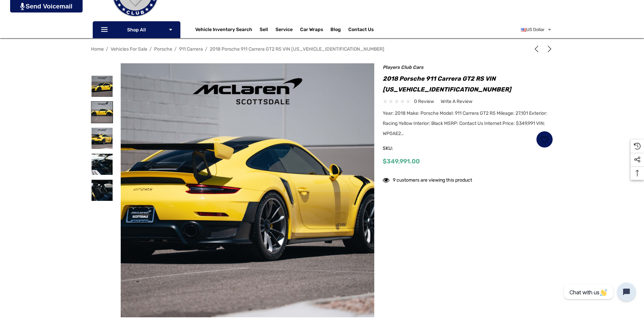  Describe the element at coordinates (105, 30) in the screenshot. I see `svg: Icon Line` at that location.